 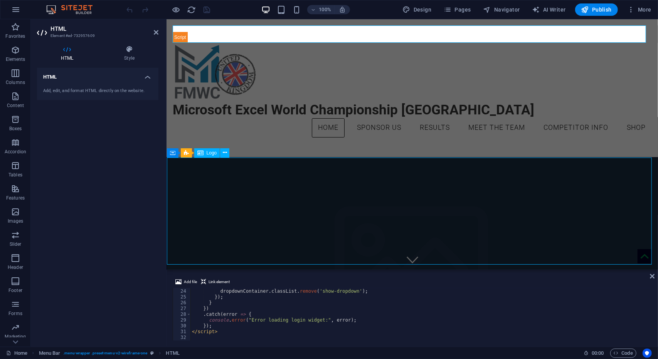 What do you see at coordinates (215, 282) in the screenshot?
I see `button: Link element` at bounding box center [215, 282].